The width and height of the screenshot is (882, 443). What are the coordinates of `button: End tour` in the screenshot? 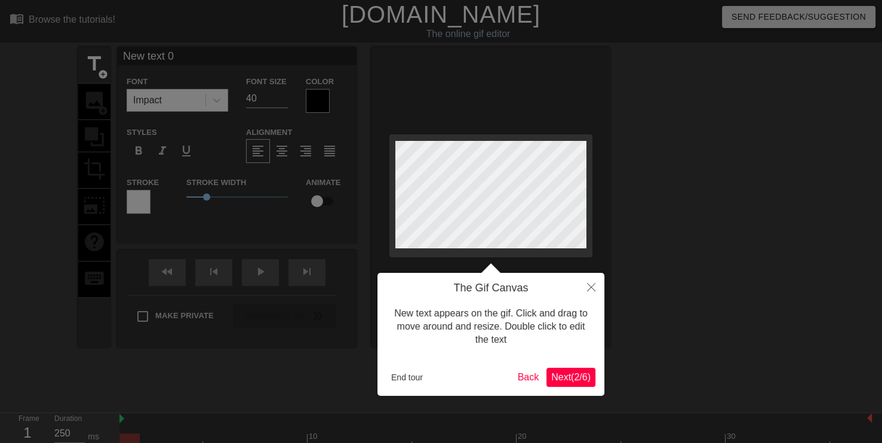 It's located at (406, 377).